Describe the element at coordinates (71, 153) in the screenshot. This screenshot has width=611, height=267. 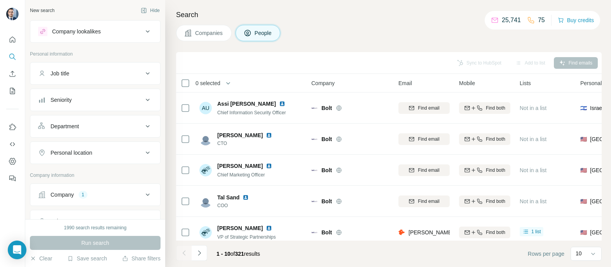
I see `div: Personal location` at that location.